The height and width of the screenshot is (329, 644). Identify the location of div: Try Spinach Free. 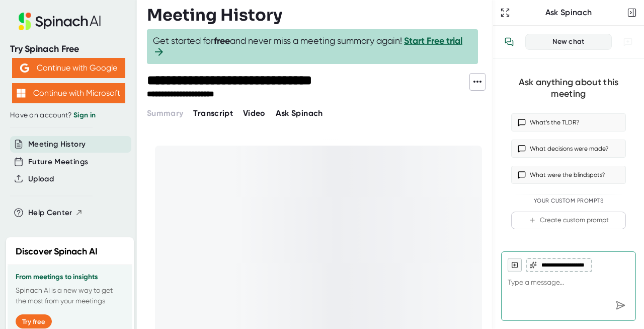
(68, 49).